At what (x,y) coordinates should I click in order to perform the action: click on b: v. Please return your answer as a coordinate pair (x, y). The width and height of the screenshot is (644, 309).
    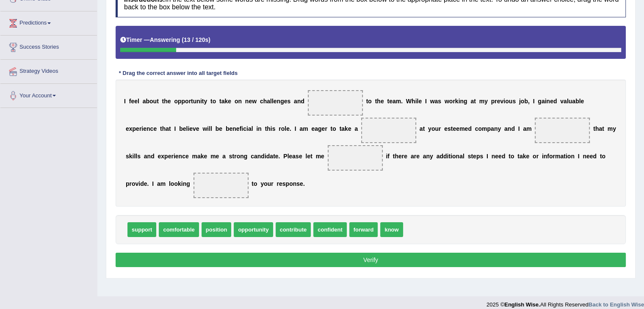
    Looking at the image, I should click on (194, 129).